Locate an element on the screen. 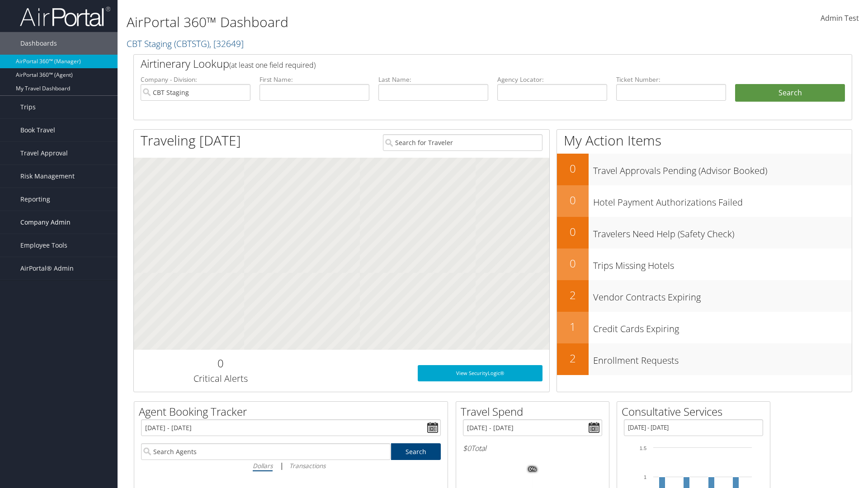 This screenshot has width=868, height=488. h2: Travel Spend is located at coordinates (534, 412).